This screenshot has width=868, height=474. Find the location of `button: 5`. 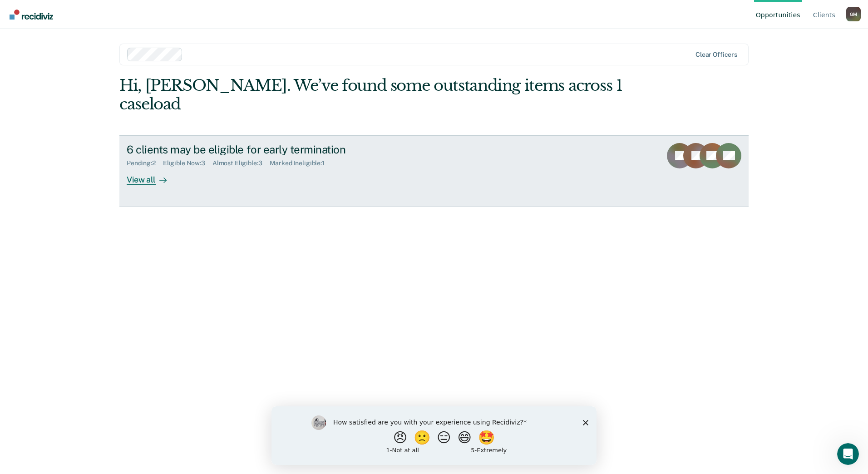

button: 5 is located at coordinates (216, 31).